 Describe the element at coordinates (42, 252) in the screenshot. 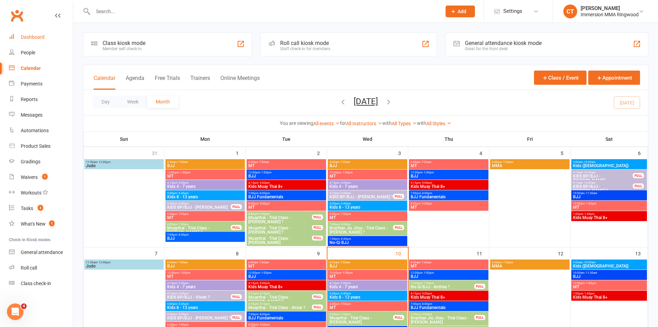

I see `div: General attendance` at that location.